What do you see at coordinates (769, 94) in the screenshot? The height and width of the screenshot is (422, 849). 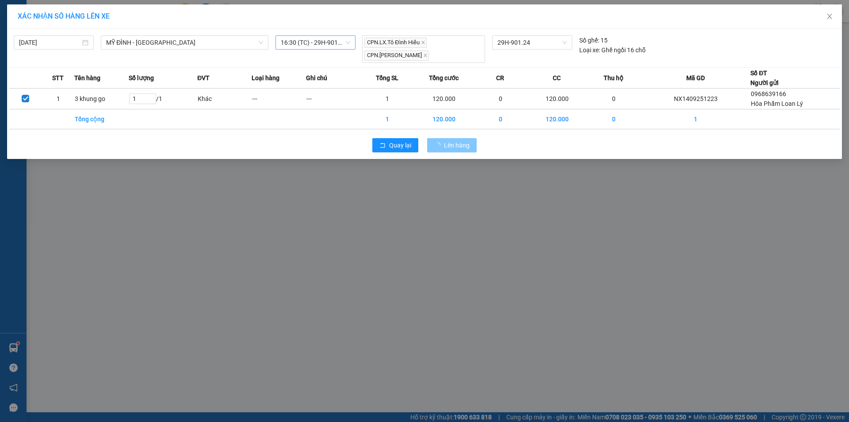 I see `span: 0968639166` at bounding box center [769, 94].